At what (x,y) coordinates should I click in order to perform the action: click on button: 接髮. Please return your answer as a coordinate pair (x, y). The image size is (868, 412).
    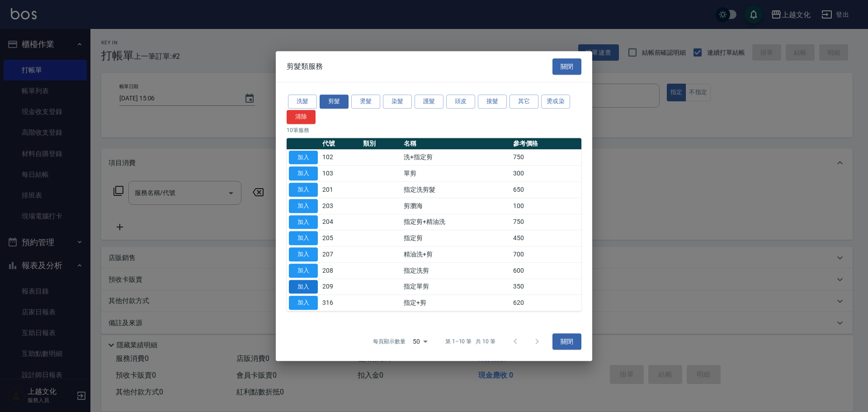
    Looking at the image, I should click on (492, 101).